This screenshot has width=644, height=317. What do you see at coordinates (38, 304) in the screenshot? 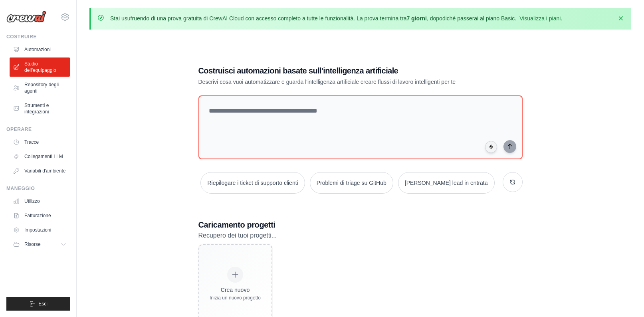
I see `button: Esci` at bounding box center [38, 304].